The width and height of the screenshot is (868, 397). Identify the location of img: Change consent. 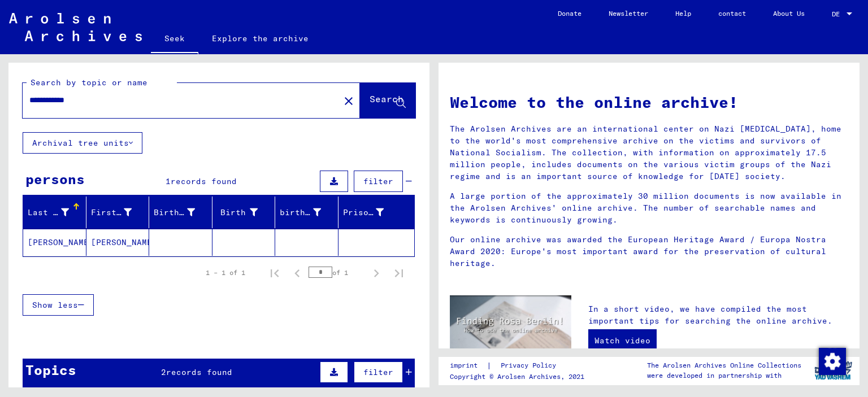
(833, 361).